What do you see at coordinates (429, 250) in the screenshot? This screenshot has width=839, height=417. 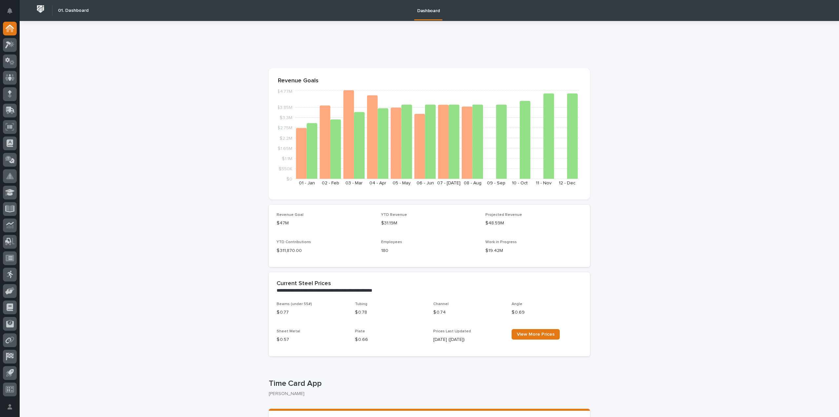 I see `p: 180` at bounding box center [429, 250].